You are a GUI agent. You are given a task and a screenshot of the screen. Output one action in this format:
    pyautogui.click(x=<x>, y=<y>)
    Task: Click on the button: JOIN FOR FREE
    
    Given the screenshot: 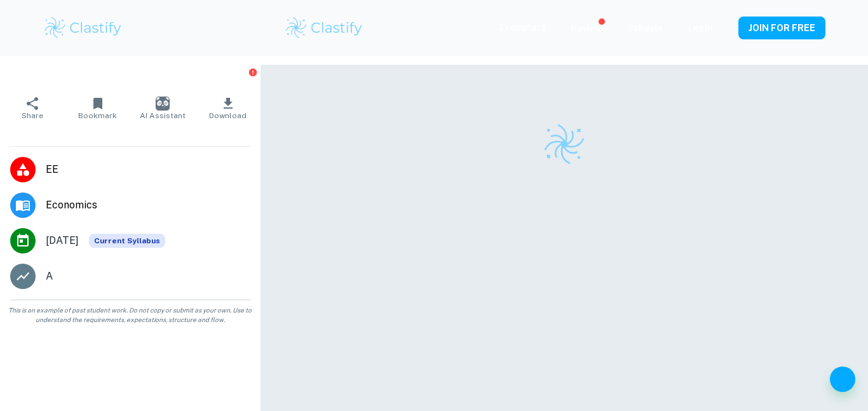 What is the action you would take?
    pyautogui.click(x=782, y=28)
    